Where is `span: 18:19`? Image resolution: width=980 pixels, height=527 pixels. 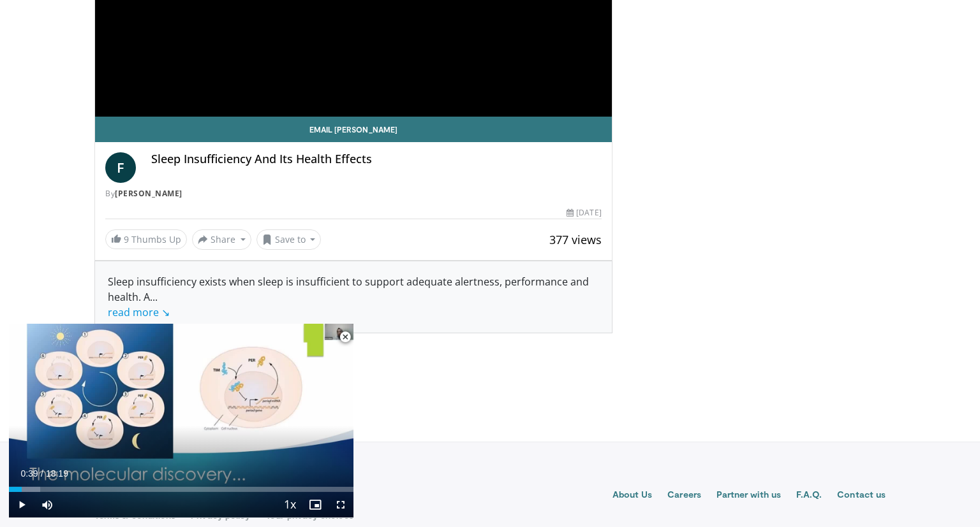 span: 18:19 is located at coordinates (56, 473).